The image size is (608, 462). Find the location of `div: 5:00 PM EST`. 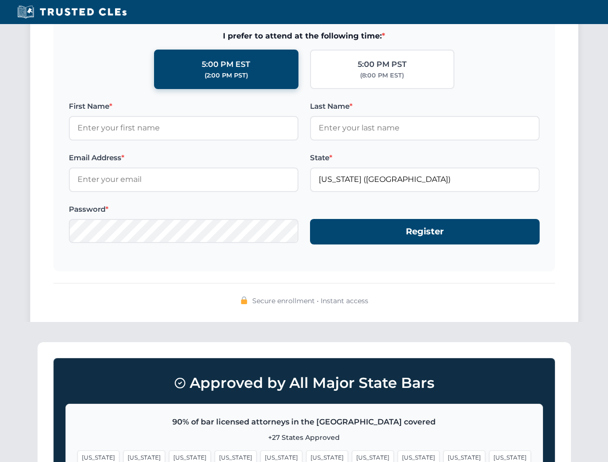

div: 5:00 PM EST is located at coordinates (226, 65).